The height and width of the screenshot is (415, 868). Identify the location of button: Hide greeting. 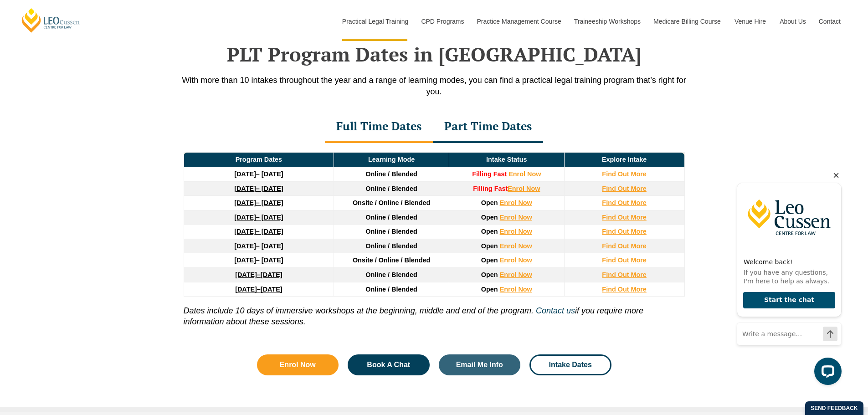
(109, 42).